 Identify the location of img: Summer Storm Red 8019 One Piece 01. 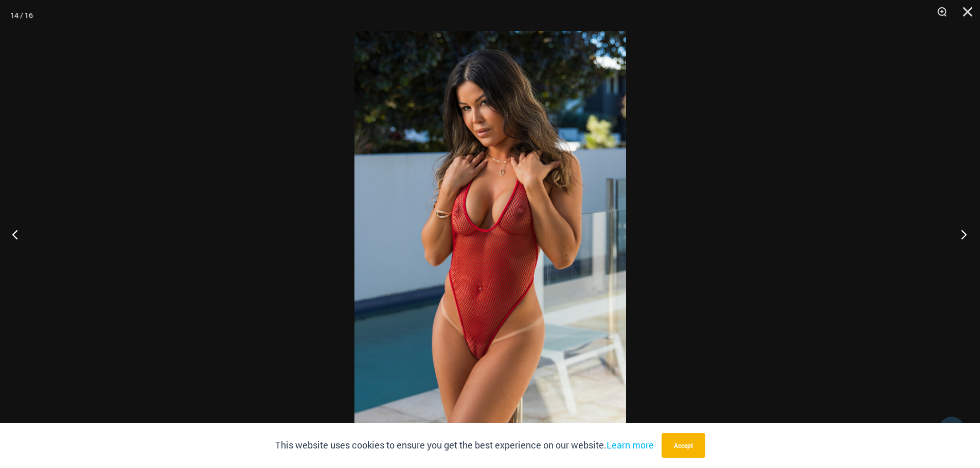
(491, 234).